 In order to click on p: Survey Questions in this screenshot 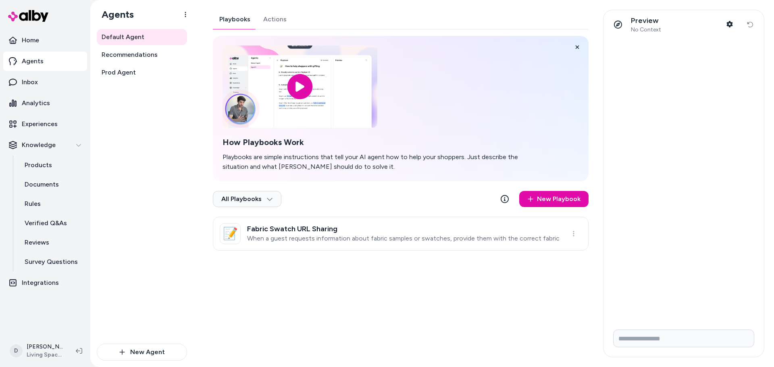, I will do `click(51, 262)`.